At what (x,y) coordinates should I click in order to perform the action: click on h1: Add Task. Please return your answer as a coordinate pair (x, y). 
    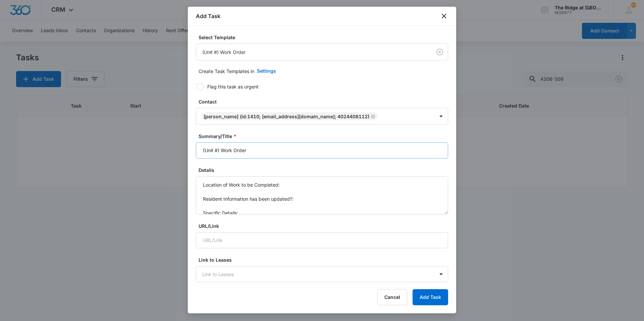
    Looking at the image, I should click on (208, 16).